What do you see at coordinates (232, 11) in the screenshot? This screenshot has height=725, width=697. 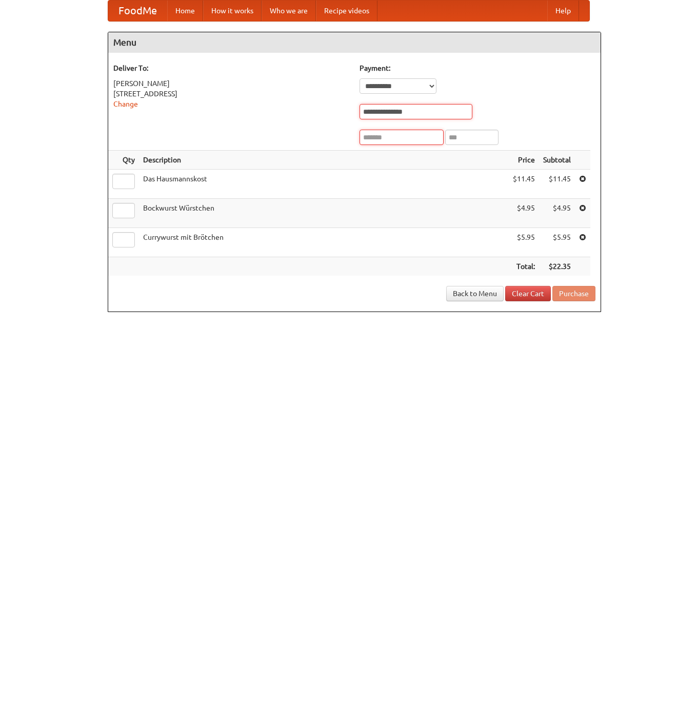 I see `a: How it works` at bounding box center [232, 11].